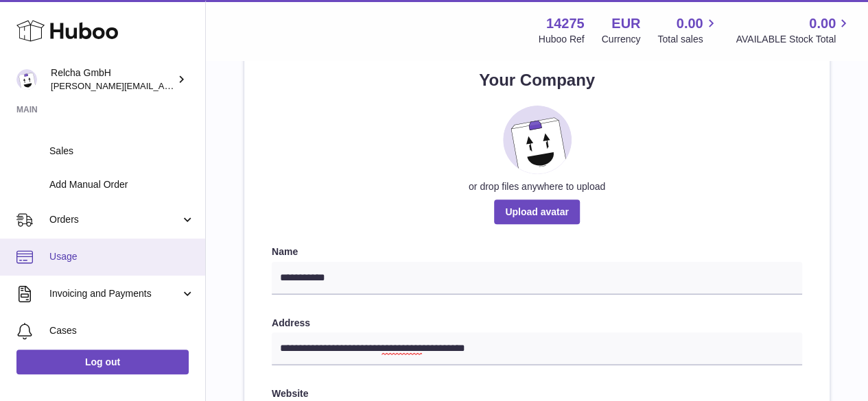 This screenshot has height=401, width=868. I want to click on span: Upload avatar, so click(536, 212).